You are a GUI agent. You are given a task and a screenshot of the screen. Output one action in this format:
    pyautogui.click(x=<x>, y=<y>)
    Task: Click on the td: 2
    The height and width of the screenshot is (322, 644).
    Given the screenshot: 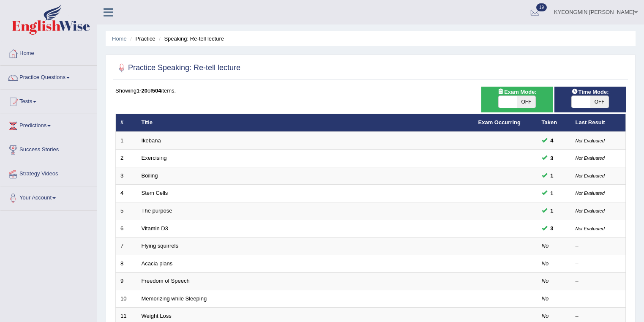 What is the action you would take?
    pyautogui.click(x=126, y=159)
    